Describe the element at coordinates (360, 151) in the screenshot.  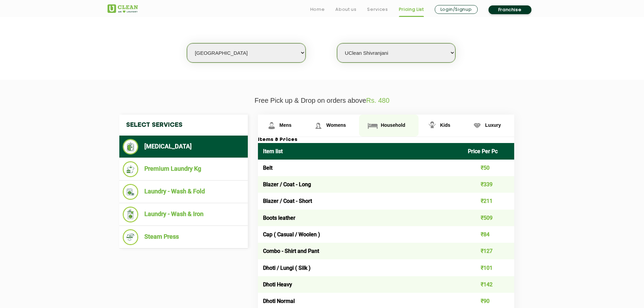
I see `th: Item list` at that location.